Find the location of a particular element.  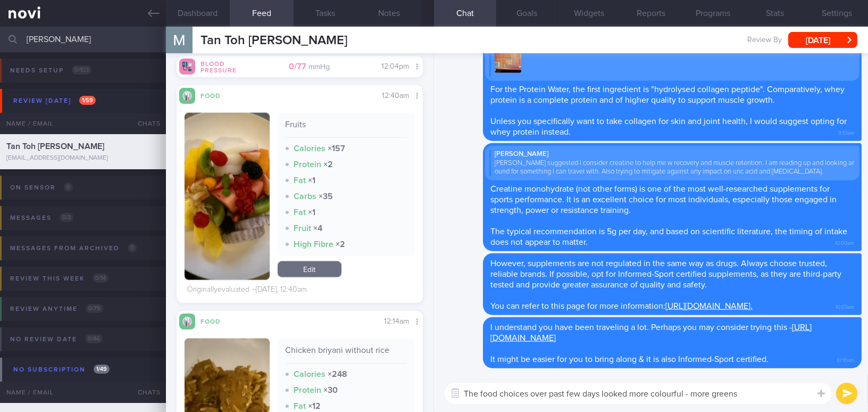

div: Messages from Archived is located at coordinates (73, 248).